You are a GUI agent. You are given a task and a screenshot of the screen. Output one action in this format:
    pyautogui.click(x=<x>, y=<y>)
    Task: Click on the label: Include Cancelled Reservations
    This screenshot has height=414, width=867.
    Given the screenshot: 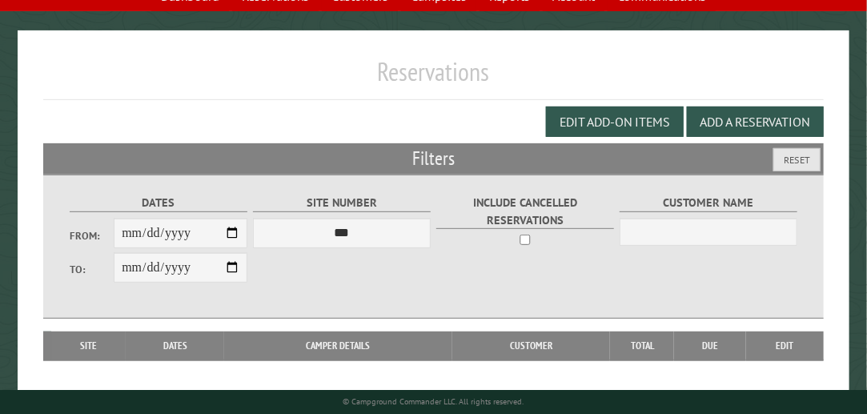 What is the action you would take?
    pyautogui.click(x=525, y=211)
    